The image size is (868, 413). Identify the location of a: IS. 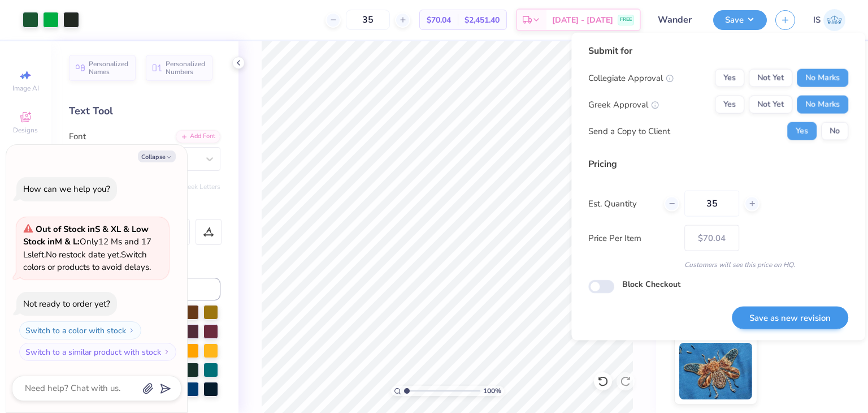
(829, 19).